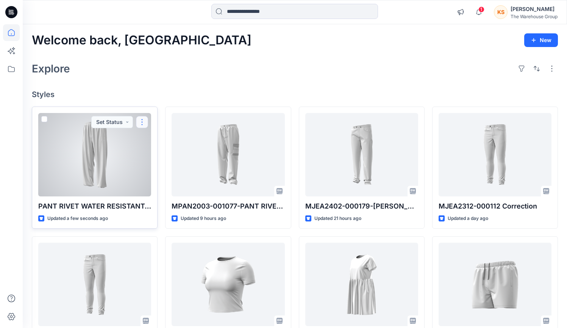 This screenshot has width=567, height=328. I want to click on h2: Explore, so click(51, 69).